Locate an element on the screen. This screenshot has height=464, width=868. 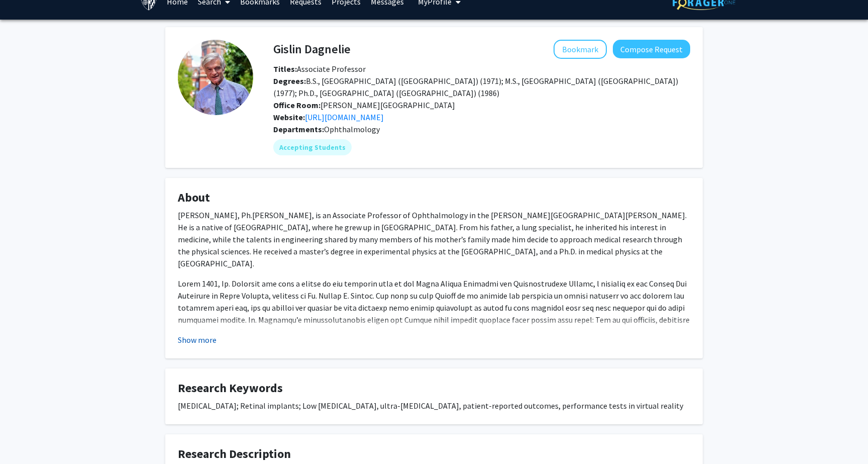
b: Website: is located at coordinates (289, 117).